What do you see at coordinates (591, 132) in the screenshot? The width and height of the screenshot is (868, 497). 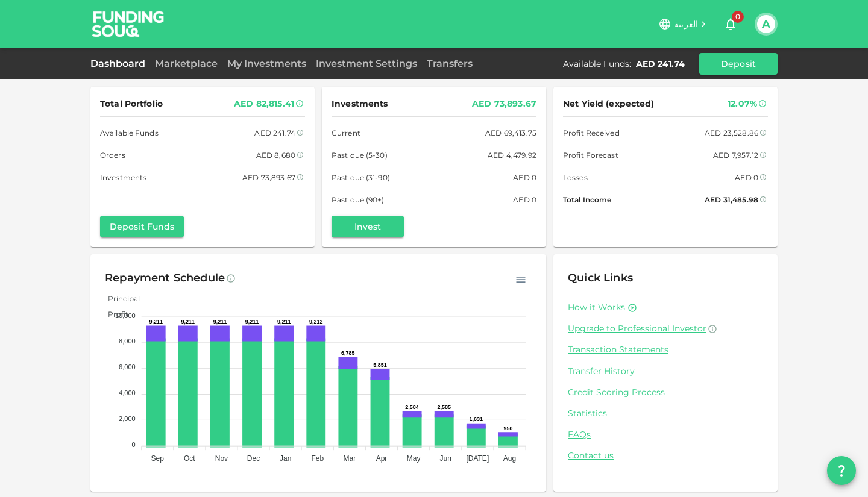 I see `span: Profit Received` at bounding box center [591, 132].